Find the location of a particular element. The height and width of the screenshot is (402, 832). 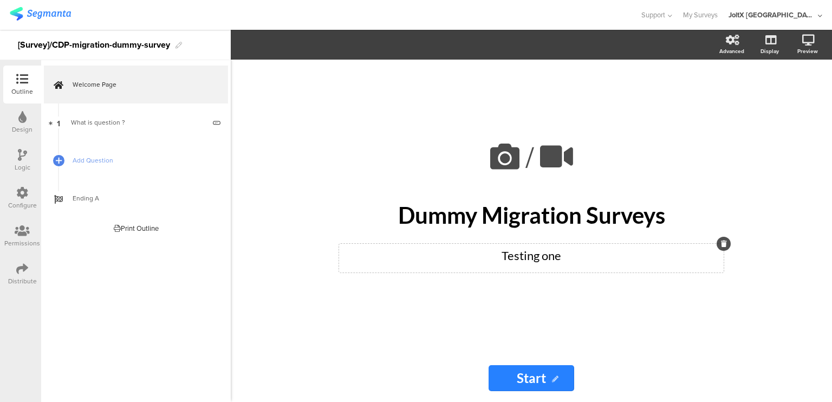

div: Configure is located at coordinates (22, 205).